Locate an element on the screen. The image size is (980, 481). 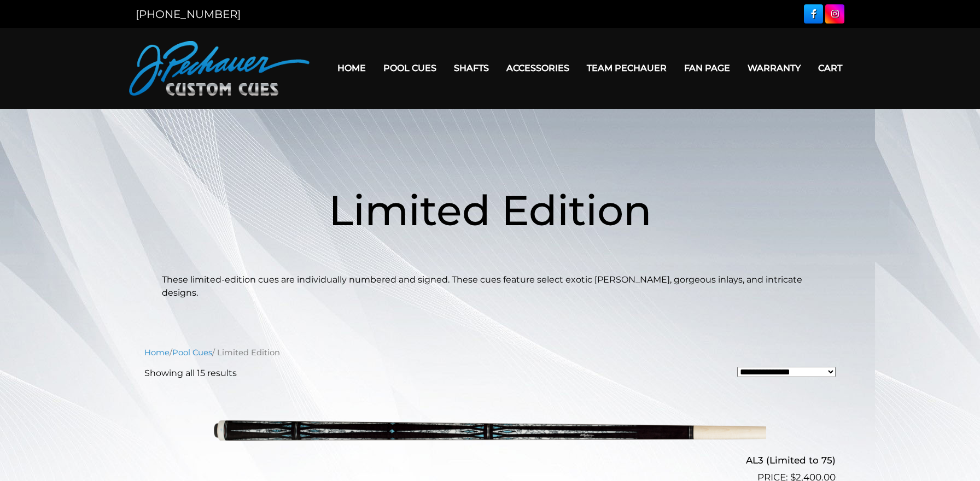
nav: Breadcrumb is located at coordinates (490, 353).